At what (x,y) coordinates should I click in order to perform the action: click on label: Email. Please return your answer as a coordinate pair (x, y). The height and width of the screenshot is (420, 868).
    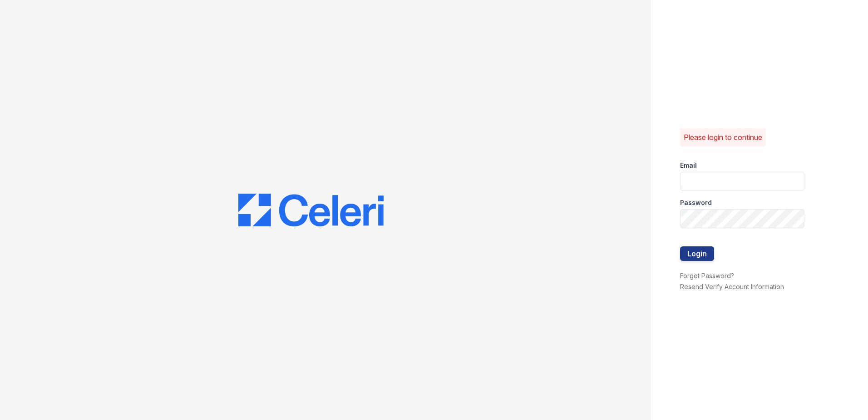
    Looking at the image, I should click on (688, 165).